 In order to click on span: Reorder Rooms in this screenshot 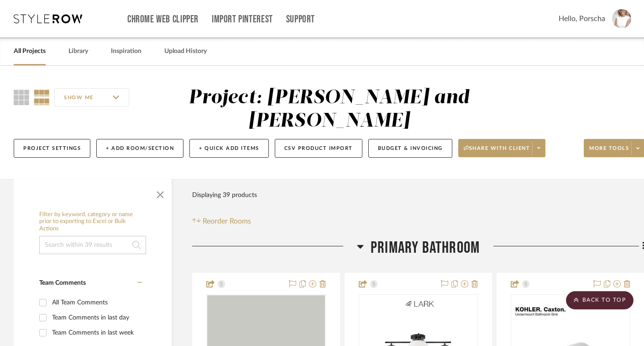, I will do `click(226, 221)`.